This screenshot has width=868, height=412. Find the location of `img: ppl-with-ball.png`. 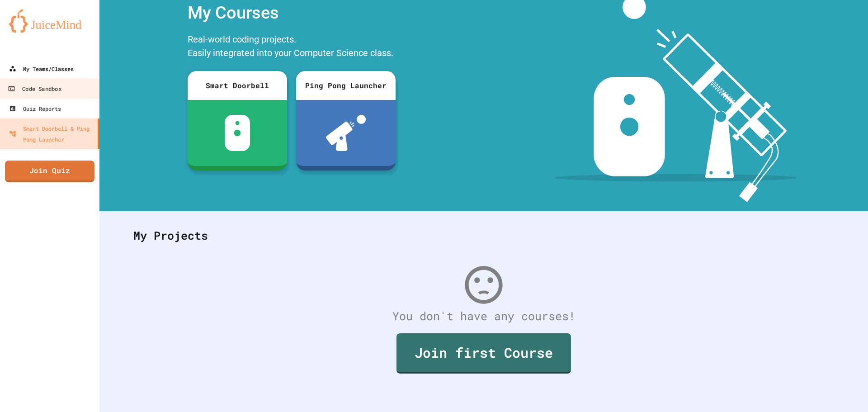

img: ppl-with-ball.png is located at coordinates (346, 133).